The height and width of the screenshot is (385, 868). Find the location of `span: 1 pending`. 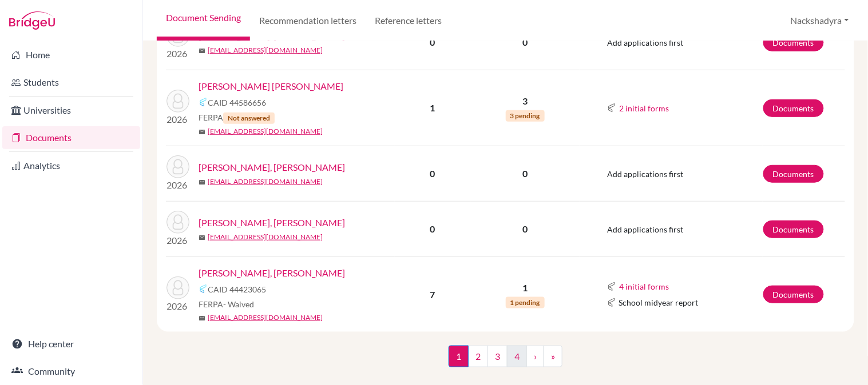

span: 1 pending is located at coordinates (526, 303).